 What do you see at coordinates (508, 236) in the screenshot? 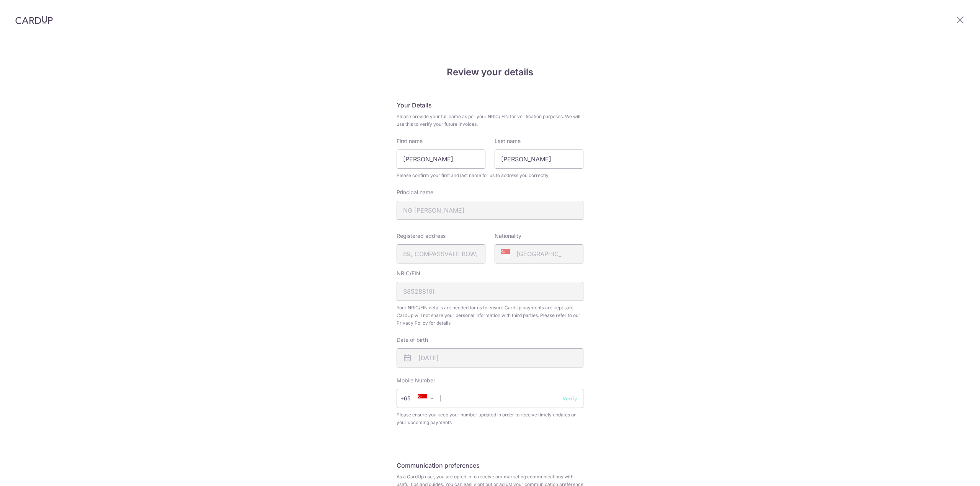
I see `label: Nationality` at bounding box center [508, 236].